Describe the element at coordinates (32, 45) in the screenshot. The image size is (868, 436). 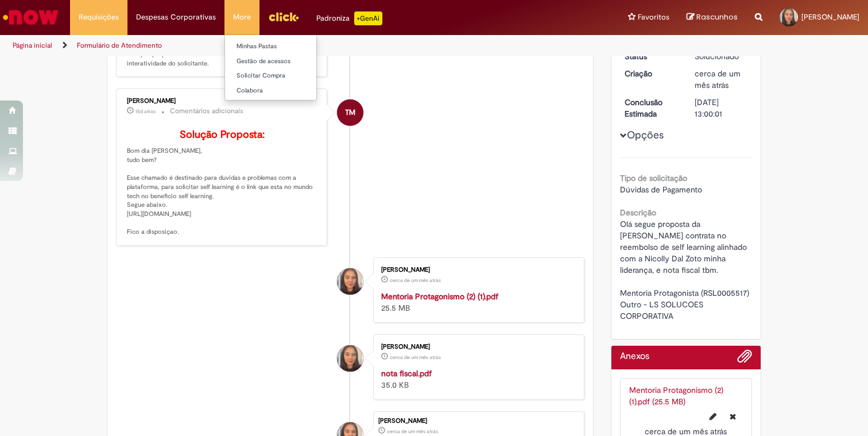
I see `a: Página inicial` at that location.